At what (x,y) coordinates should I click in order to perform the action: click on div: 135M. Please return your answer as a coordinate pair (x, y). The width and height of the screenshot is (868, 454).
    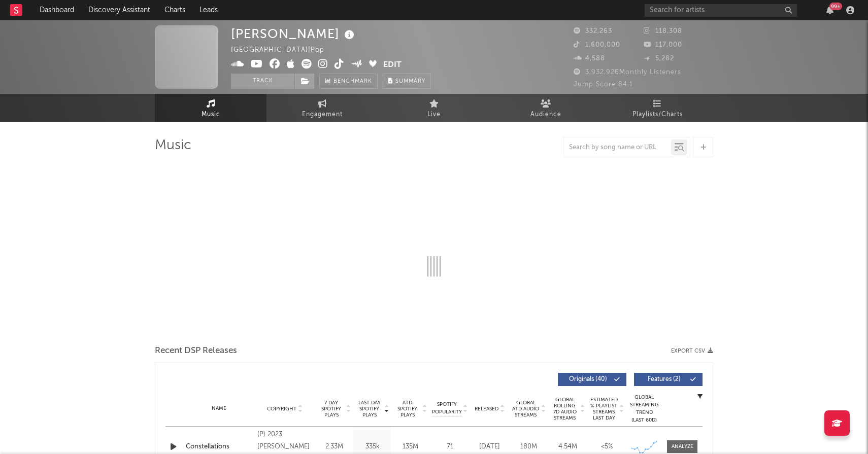
    Looking at the image, I should click on (410, 447).